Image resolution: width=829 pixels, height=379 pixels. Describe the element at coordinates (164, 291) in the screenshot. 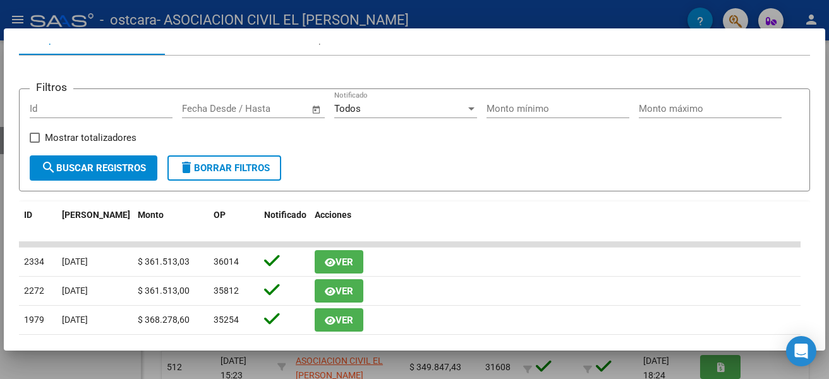

I see `span: $ 361.513,00` at that location.